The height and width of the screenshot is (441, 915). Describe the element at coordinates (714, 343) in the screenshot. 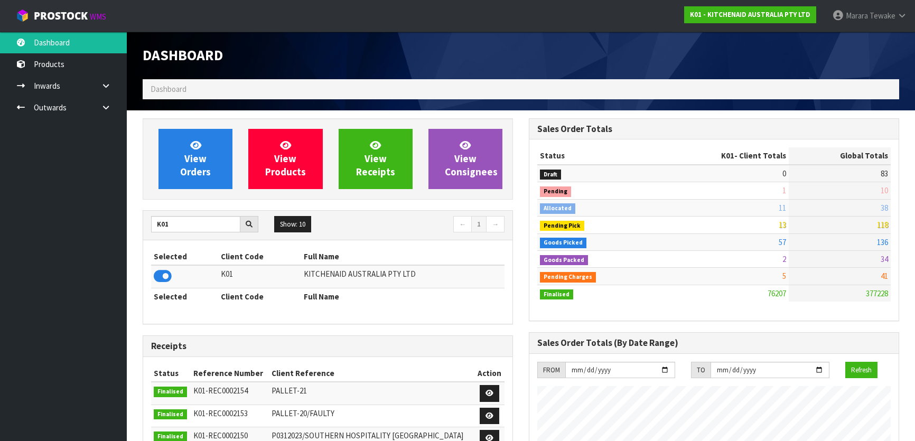

I see `h3: Sales Order Totals (By Date Range)` at that location.